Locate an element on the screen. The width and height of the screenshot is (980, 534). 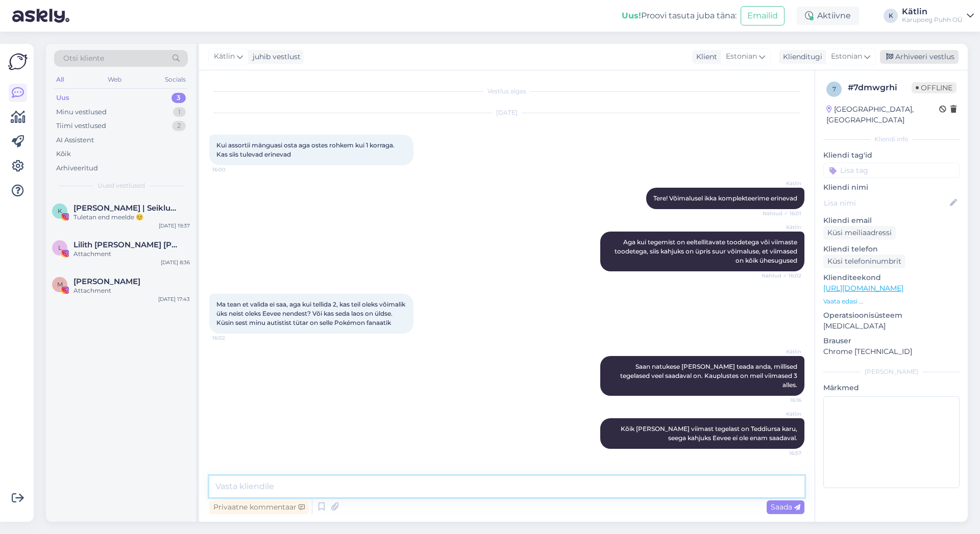
div: Arhiveeritud is located at coordinates (77, 168).